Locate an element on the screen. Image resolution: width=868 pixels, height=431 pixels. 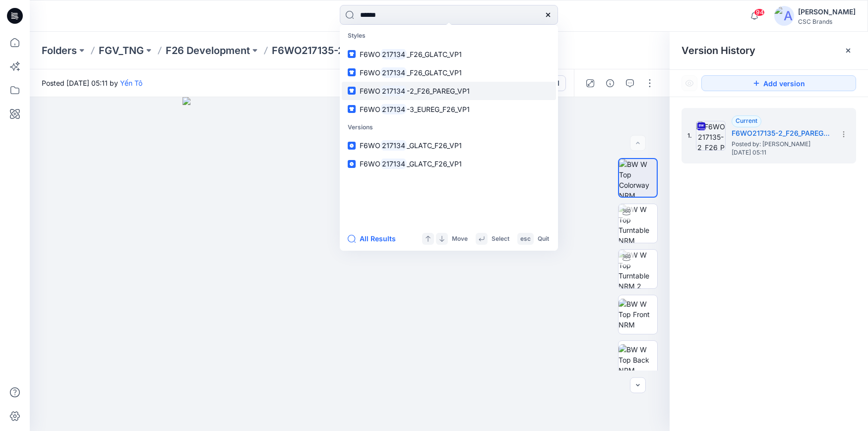
span: 1. is located at coordinates (689, 136).